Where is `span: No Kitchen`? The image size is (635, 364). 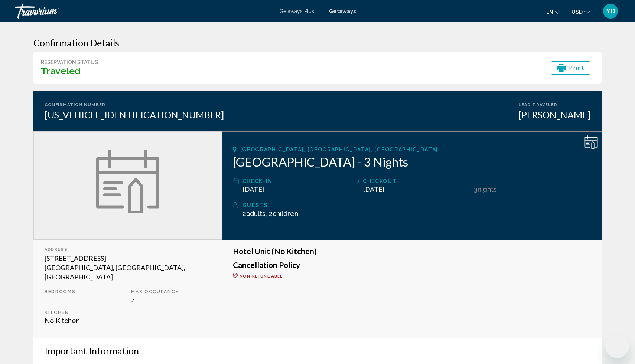 span: No Kitchen is located at coordinates (62, 321).